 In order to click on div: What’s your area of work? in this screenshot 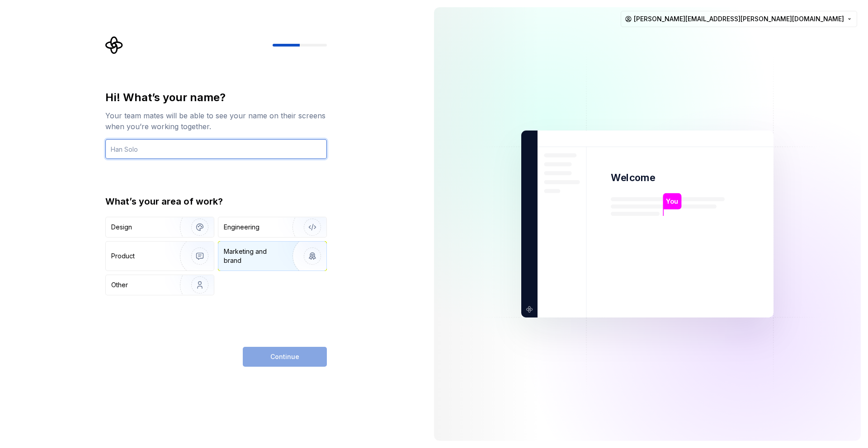, I will do `click(216, 202)`.